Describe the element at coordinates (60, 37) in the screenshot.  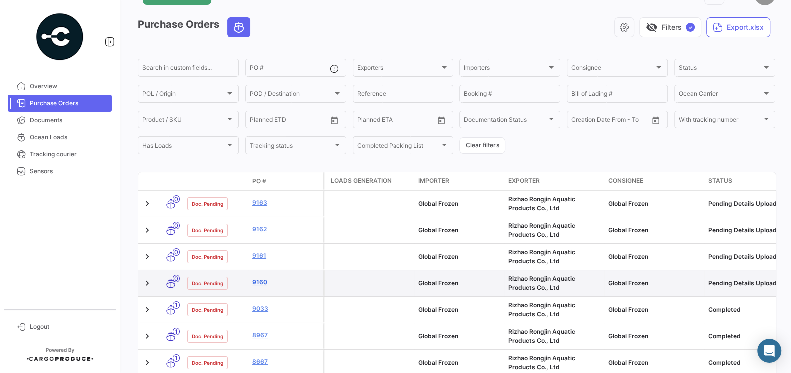
I see `img: powered-by.png` at that location.